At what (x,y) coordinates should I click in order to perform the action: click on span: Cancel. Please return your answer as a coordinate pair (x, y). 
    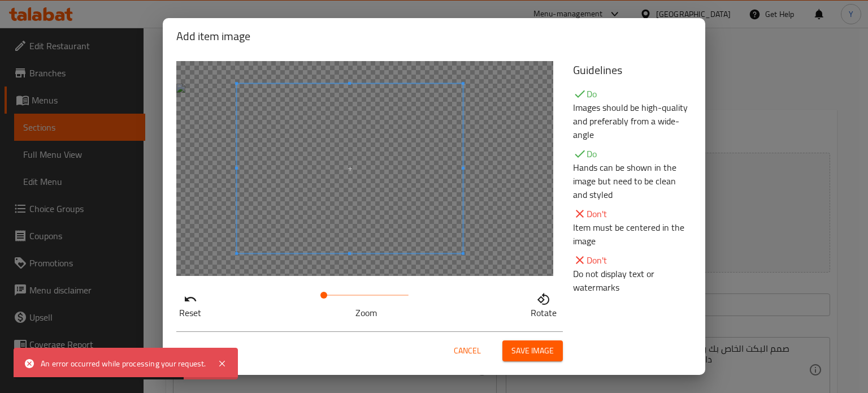
    Looking at the image, I should click on (467, 351).